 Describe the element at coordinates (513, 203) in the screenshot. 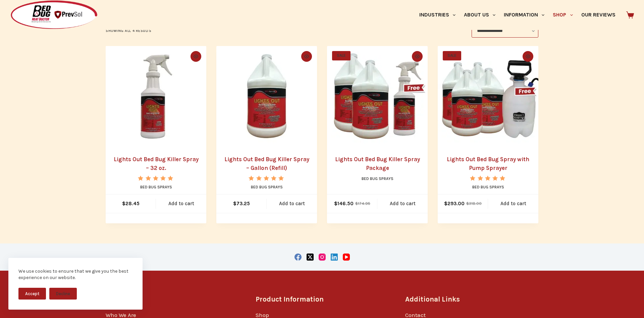

I see `a: Add to cart: “Lights Out Bed Bug Spray with Pump Sprayer”` at that location.